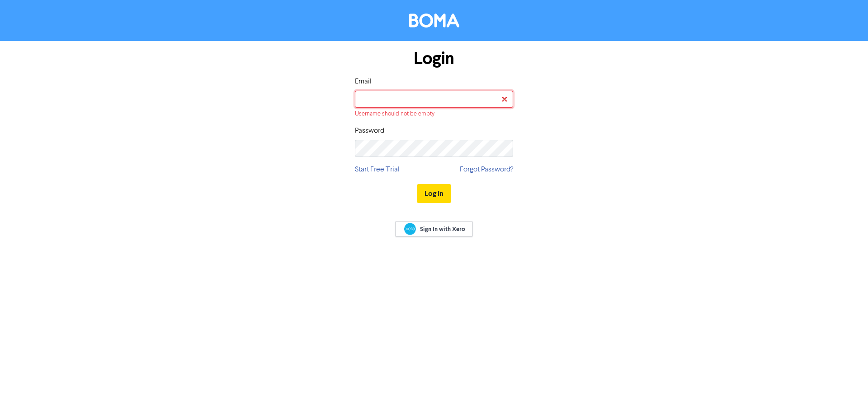  I want to click on button: Log In, so click(434, 194).